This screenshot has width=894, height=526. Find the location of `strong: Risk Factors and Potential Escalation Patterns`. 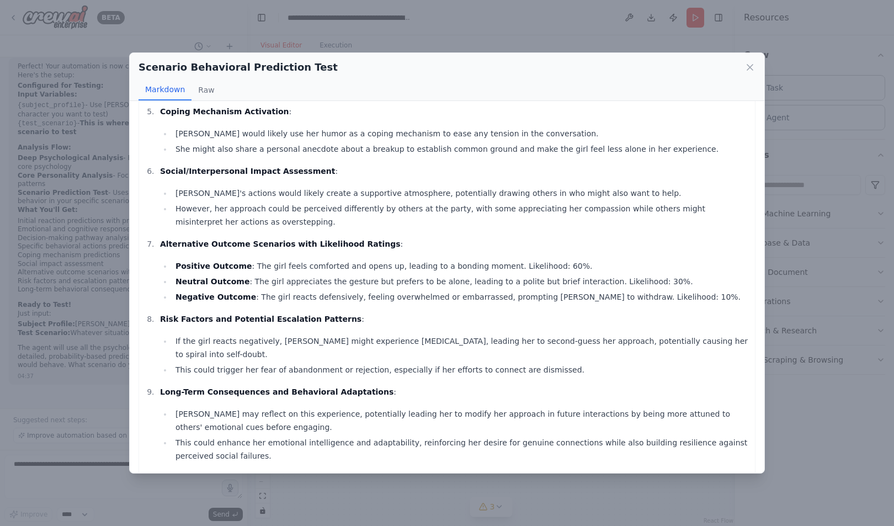

strong: Risk Factors and Potential Escalation Patterns is located at coordinates (260, 319).